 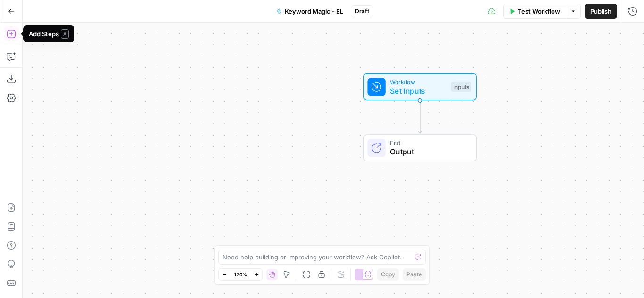 I want to click on span: Publish, so click(x=600, y=12).